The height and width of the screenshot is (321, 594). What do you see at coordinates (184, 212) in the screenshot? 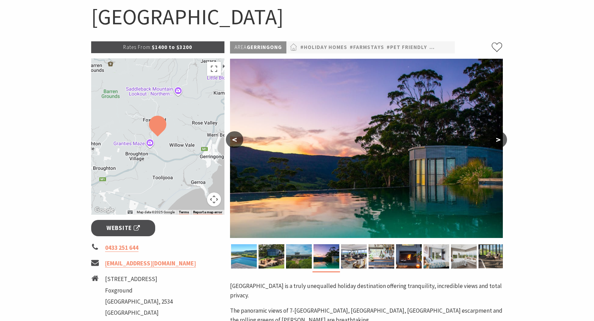
I see `a: Terms (opens in new tab)` at bounding box center [184, 212].